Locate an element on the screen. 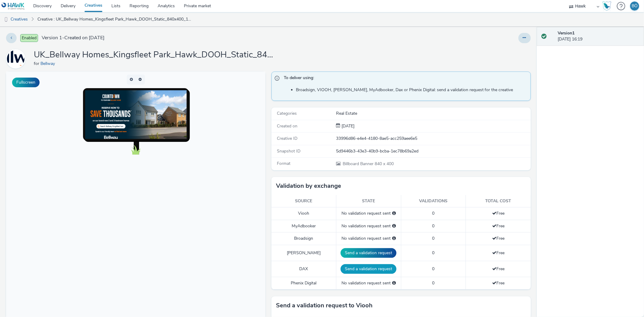 The image size is (644, 317). img: dooh is located at coordinates (6, 20).